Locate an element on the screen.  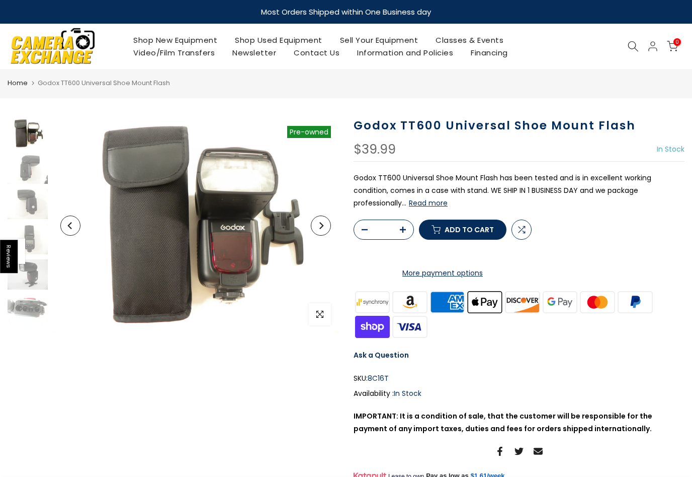
img: apple pay is located at coordinates (485, 301).